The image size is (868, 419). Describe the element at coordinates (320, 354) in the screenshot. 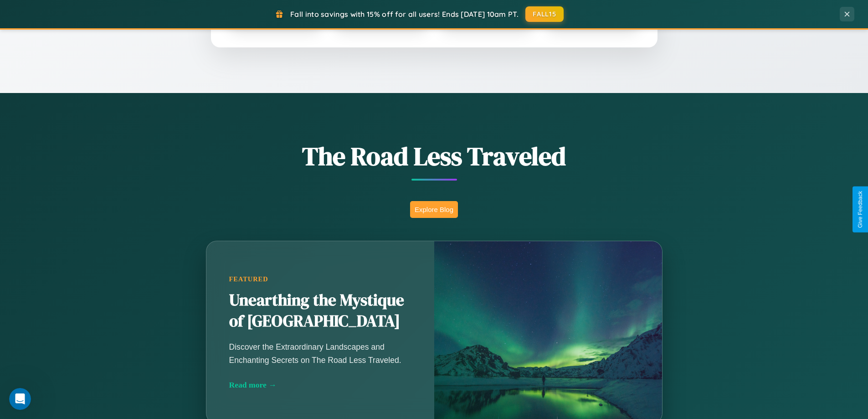

I see `p: Discover the Extraordinary Landscapes and Enchanting Secrets on The Road Less Traveled.` at that location.